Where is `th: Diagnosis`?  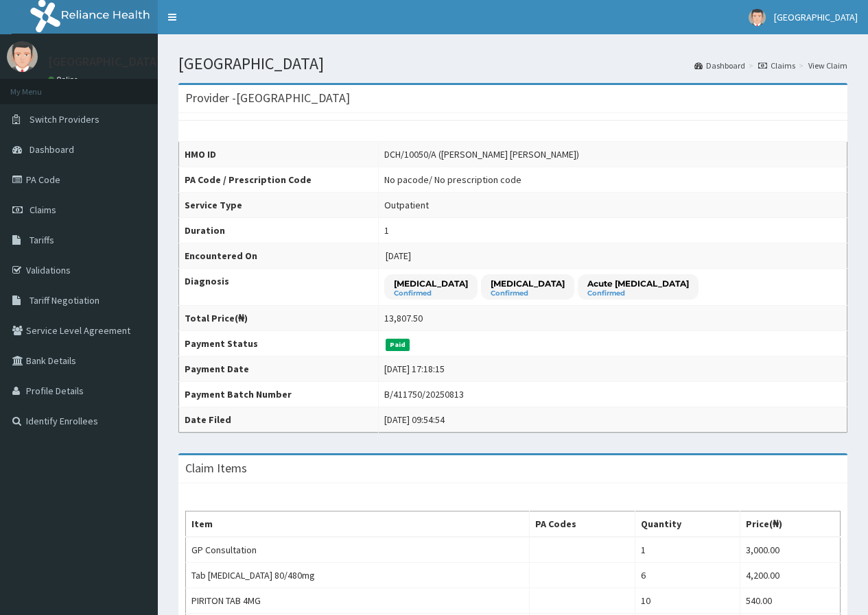 th: Diagnosis is located at coordinates (279, 288).